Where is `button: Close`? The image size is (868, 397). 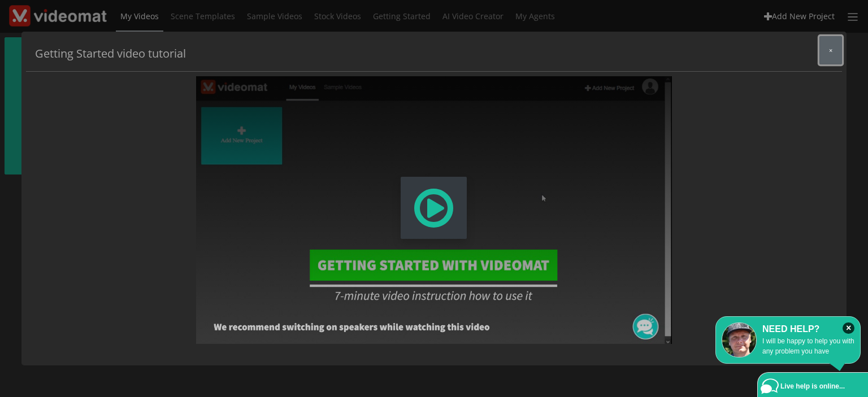 button: Close is located at coordinates (831, 50).